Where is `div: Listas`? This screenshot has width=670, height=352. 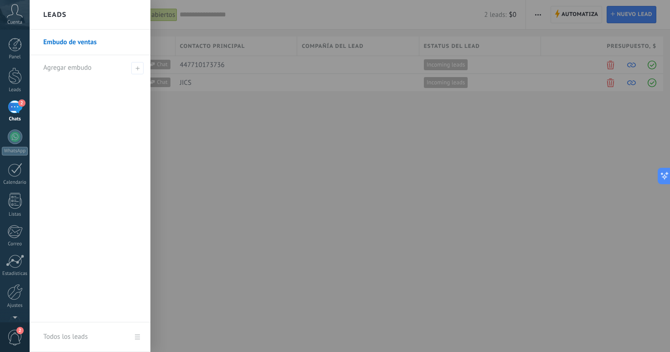 div: Listas is located at coordinates (15, 214).